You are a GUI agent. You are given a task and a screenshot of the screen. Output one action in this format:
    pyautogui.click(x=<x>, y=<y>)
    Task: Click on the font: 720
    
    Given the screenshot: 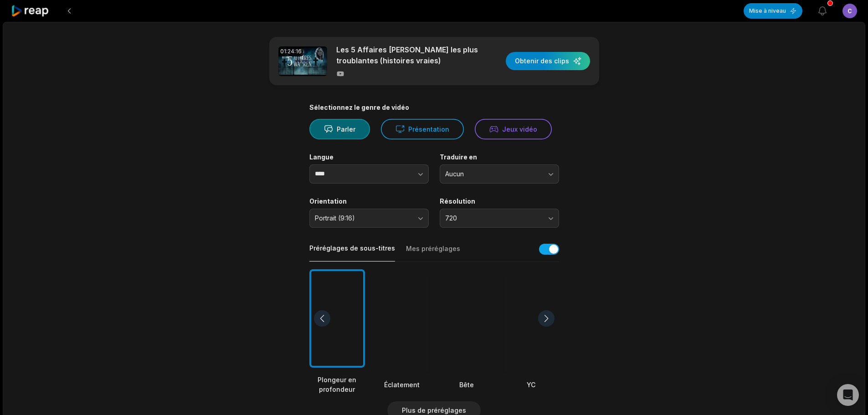 What is the action you would take?
    pyautogui.click(x=451, y=218)
    